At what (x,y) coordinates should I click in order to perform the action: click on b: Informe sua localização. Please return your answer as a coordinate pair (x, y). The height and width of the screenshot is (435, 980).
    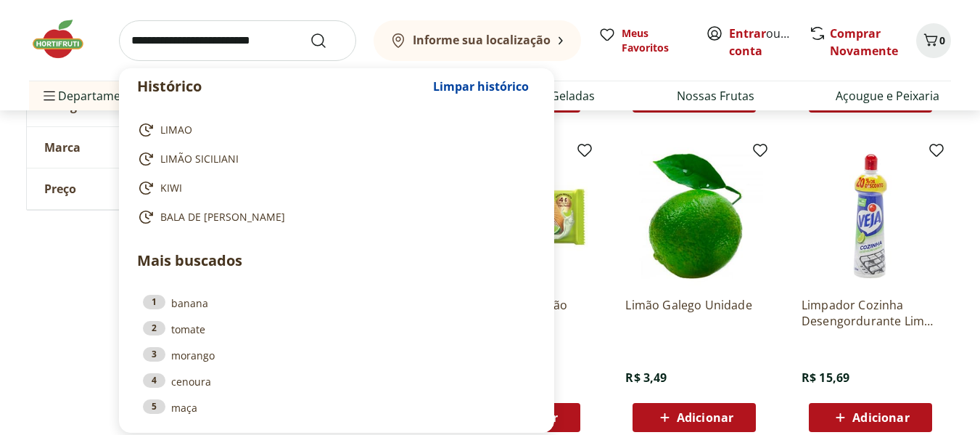
    Looking at the image, I should click on (482, 40).